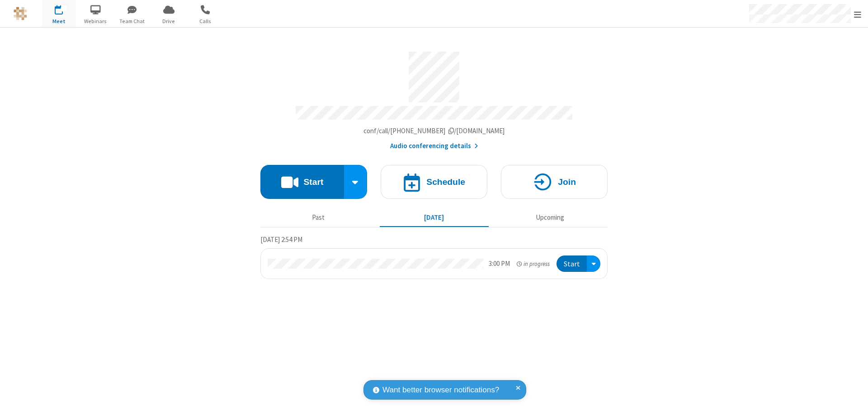 This screenshot has height=415, width=868. I want to click on button: Schedule, so click(434, 182).